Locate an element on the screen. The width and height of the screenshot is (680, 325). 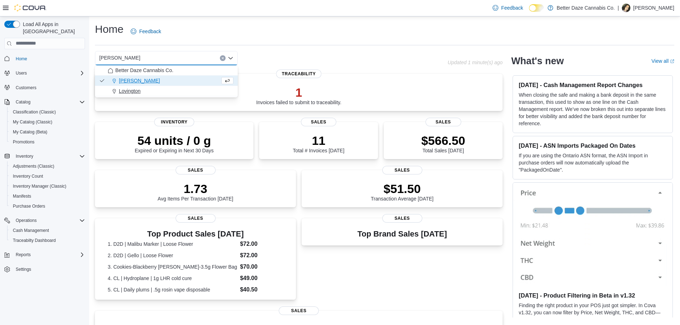
a: Purchase Orders is located at coordinates (29, 206).